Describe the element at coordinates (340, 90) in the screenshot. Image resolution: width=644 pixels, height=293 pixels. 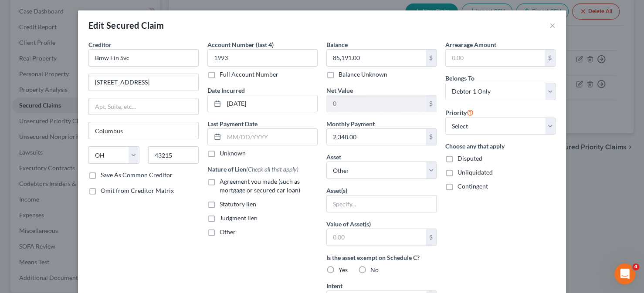
I see `label: Net Value` at that location.